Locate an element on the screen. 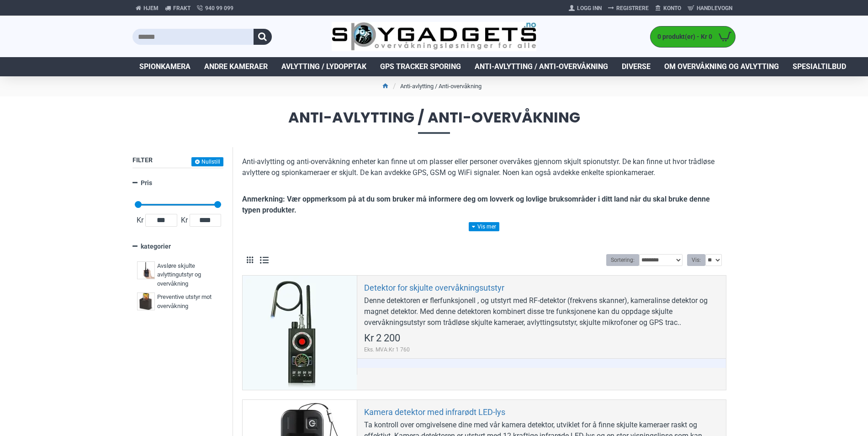  a: Andre kameraer is located at coordinates (236, 67).